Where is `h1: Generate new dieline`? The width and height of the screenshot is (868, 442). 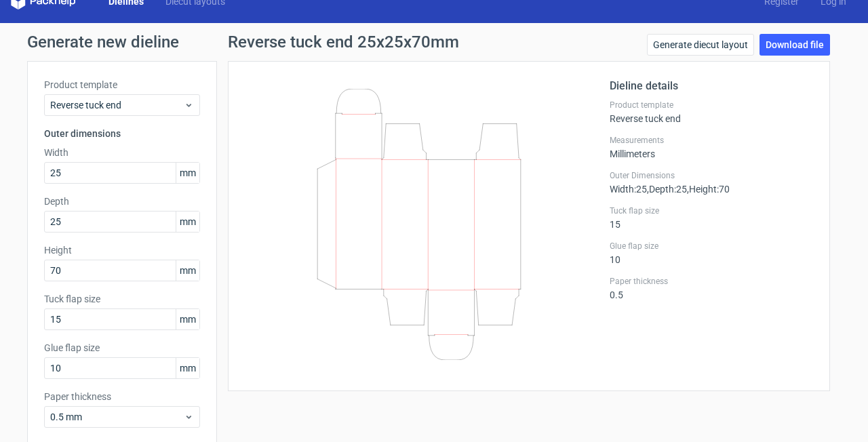
h1: Generate new dieline is located at coordinates (434, 42).